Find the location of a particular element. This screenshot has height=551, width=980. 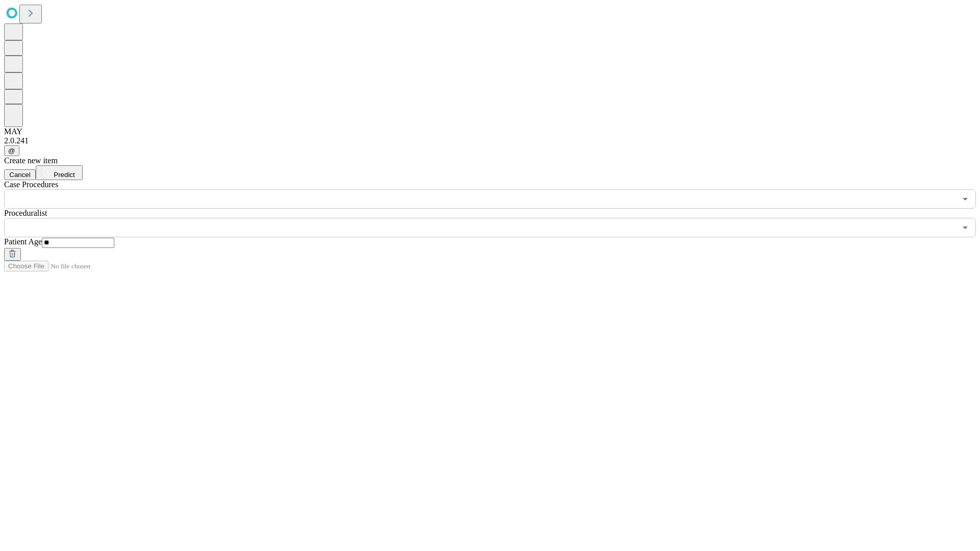

span: Proceduralist is located at coordinates (26, 213).